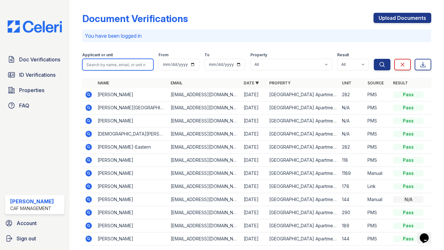  Describe the element at coordinates (118, 64) in the screenshot. I see `input: Search by name, email, or unit number` at that location.